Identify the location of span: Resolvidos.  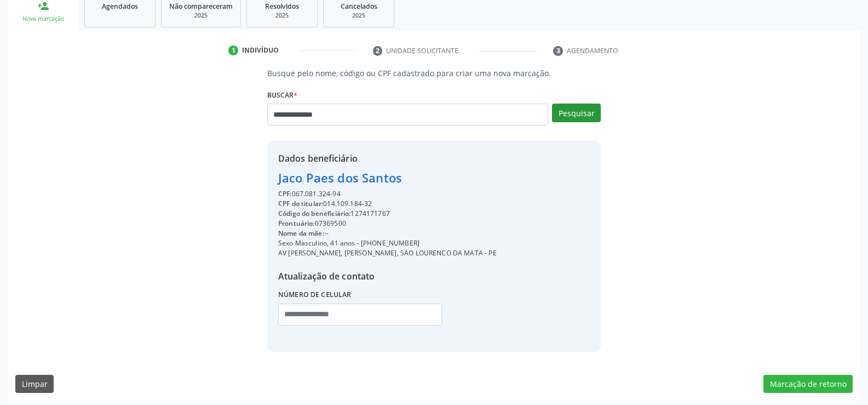
(282, 6).